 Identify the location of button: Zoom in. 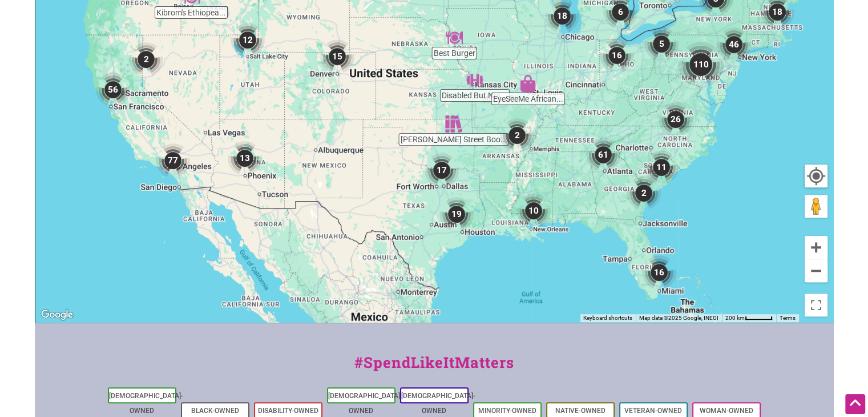
(816, 248).